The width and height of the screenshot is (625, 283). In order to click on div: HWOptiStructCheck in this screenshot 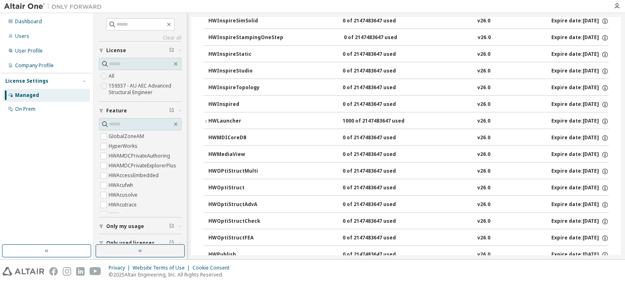, I will do `click(245, 221)`.